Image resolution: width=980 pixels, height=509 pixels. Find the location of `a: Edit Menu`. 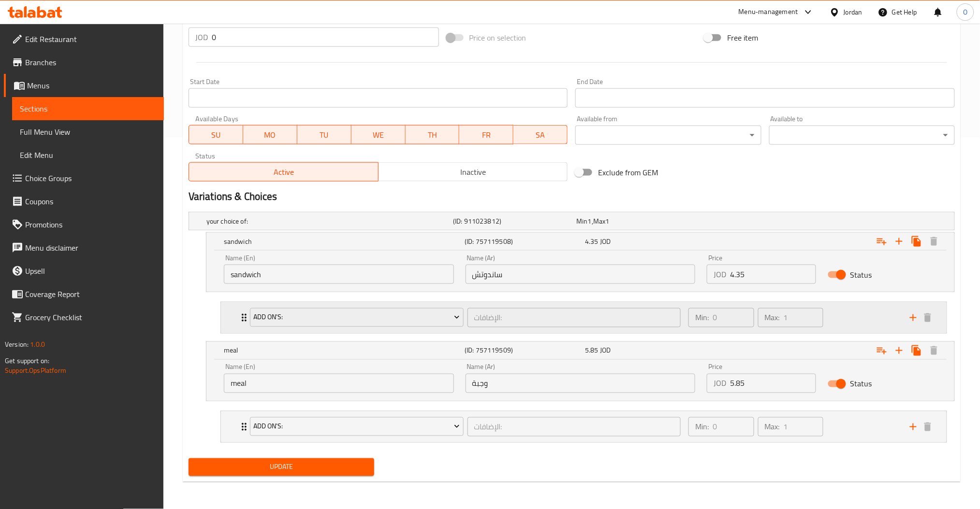

a: Edit Menu is located at coordinates (88, 155).